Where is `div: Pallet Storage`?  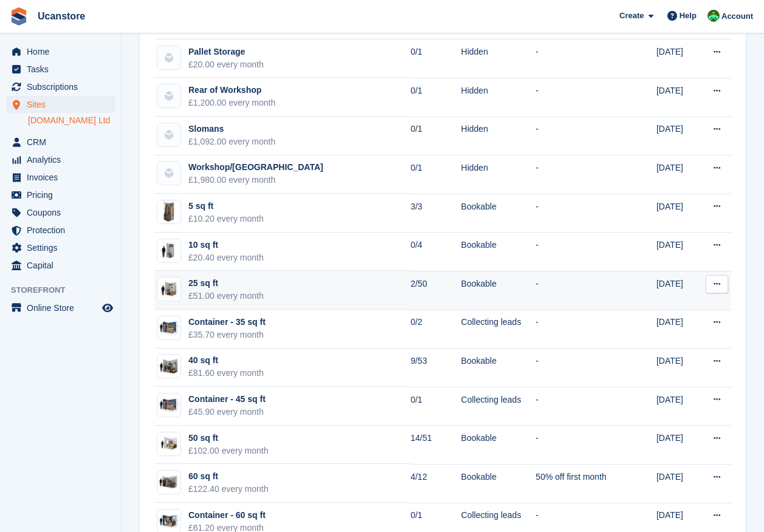
div: Pallet Storage is located at coordinates (226, 51).